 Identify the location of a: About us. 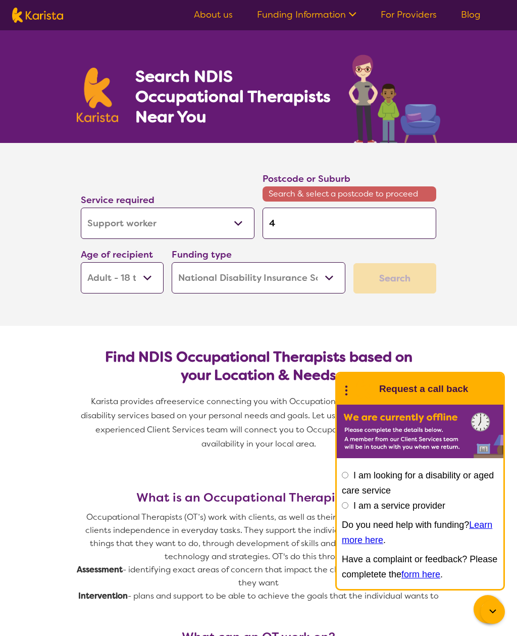
(213, 15).